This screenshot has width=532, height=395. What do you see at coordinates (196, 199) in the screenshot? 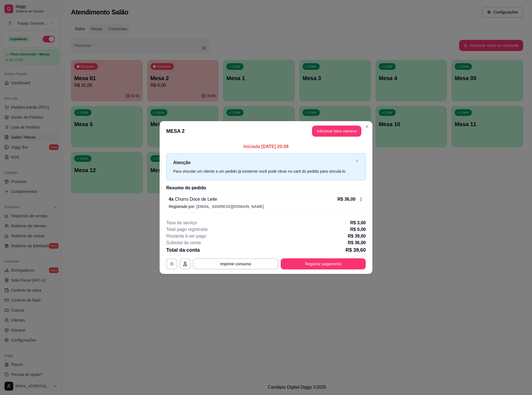
I see `span: Churro Doce de Leite` at bounding box center [196, 199].